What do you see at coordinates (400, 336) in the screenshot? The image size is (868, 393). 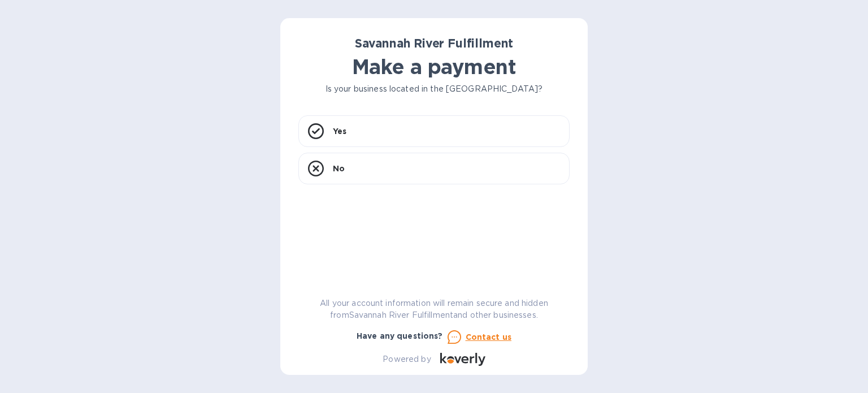 I see `b: Have any questions?` at bounding box center [400, 336].